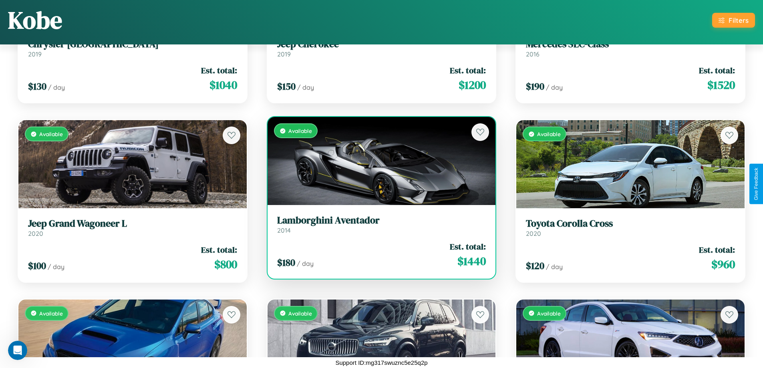  I want to click on a: Mercedes SLC-Class2016, so click(631, 48).